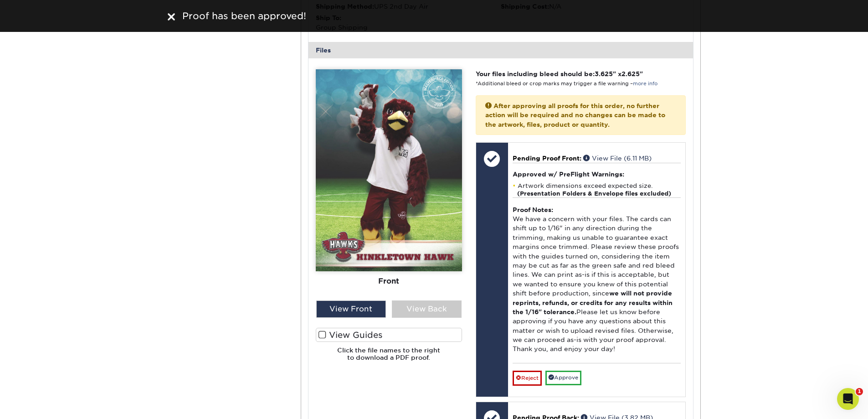 The image size is (868, 419). I want to click on span: Pending Proof Front:, so click(547, 158).